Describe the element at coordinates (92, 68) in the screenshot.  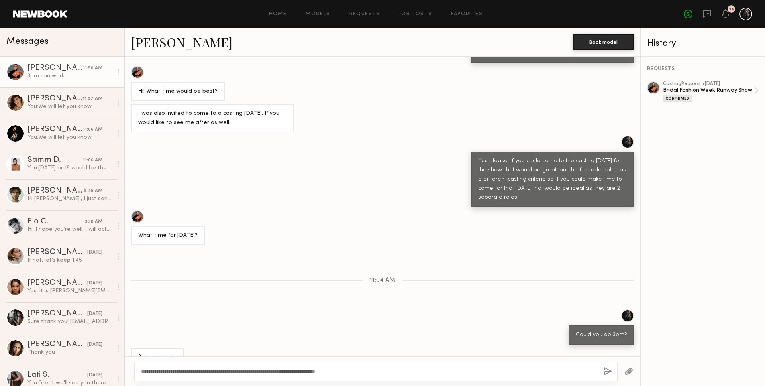
I see `div: 11:50 AM` at that location.